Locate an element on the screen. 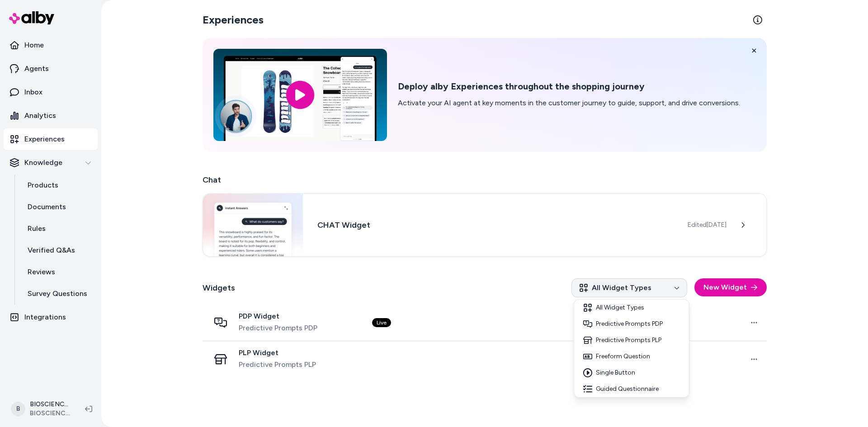 The height and width of the screenshot is (427, 868). div: Predictive Prompts PDP is located at coordinates (631, 324).